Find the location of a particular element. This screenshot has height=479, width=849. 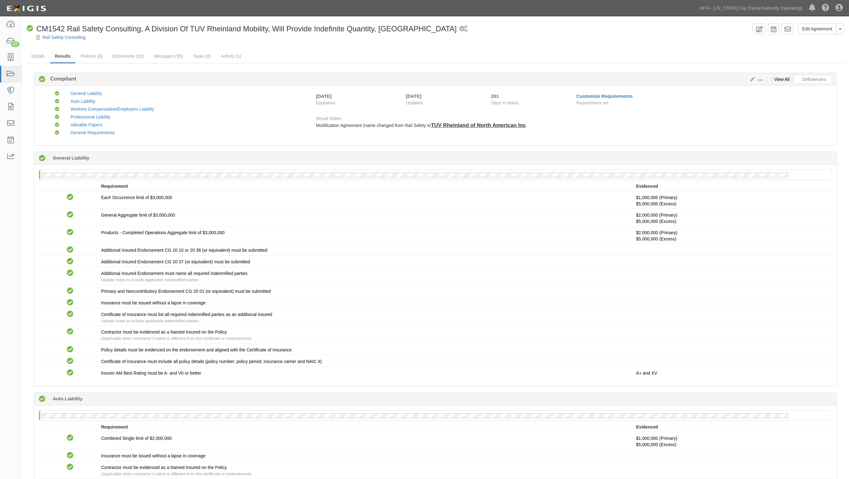

a: Results is located at coordinates (63, 56).